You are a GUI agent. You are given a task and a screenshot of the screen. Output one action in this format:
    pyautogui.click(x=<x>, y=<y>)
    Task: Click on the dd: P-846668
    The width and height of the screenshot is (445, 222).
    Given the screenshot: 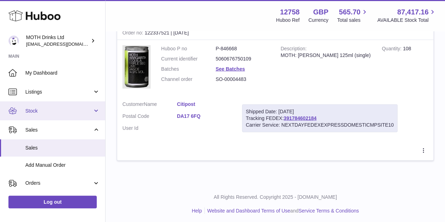 What is the action you would take?
    pyautogui.click(x=242, y=48)
    